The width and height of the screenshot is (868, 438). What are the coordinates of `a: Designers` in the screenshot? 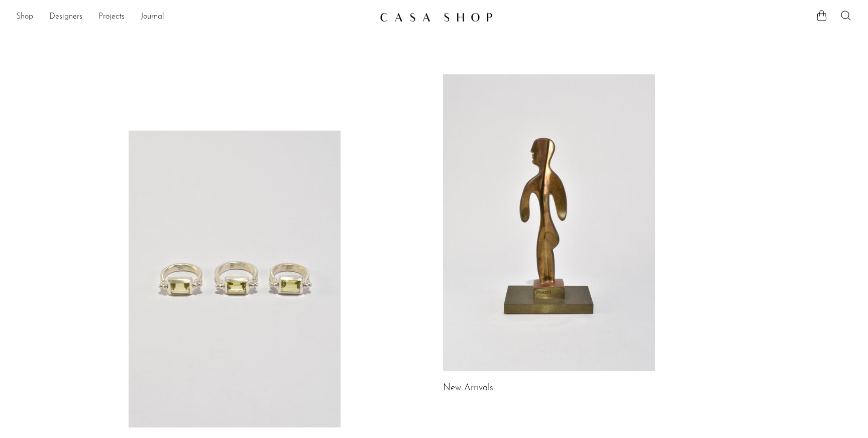 It's located at (66, 17).